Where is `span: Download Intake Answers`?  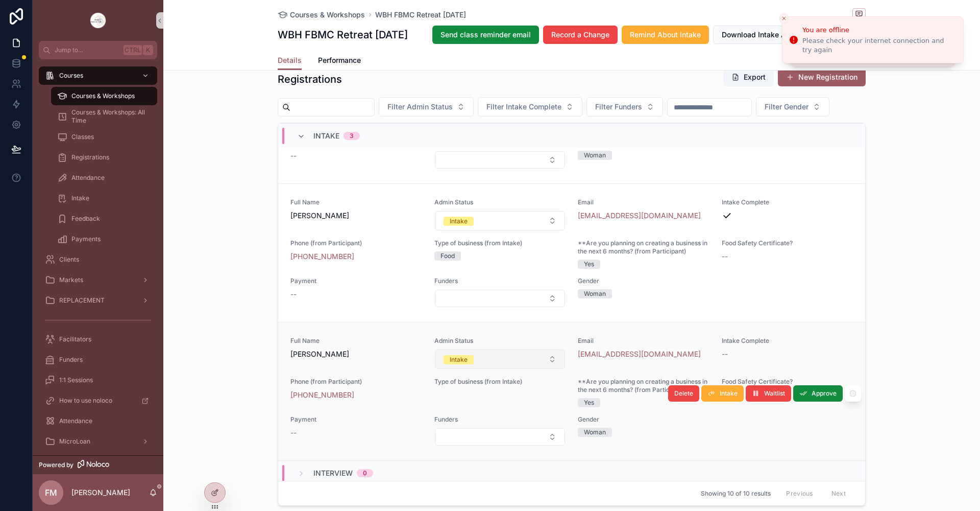 span: Download Intake Answers is located at coordinates (766, 35).